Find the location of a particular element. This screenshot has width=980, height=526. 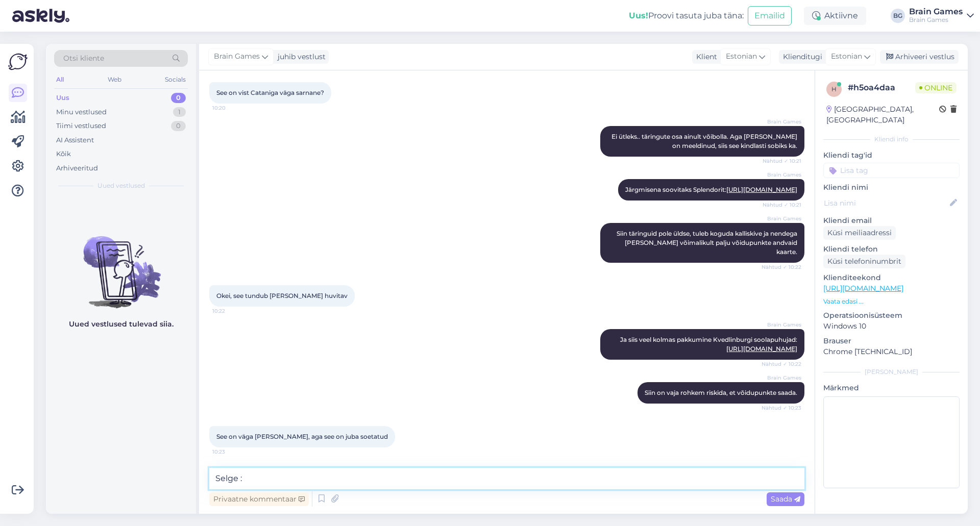

div: Küsi telefoninumbrit is located at coordinates (864, 261).